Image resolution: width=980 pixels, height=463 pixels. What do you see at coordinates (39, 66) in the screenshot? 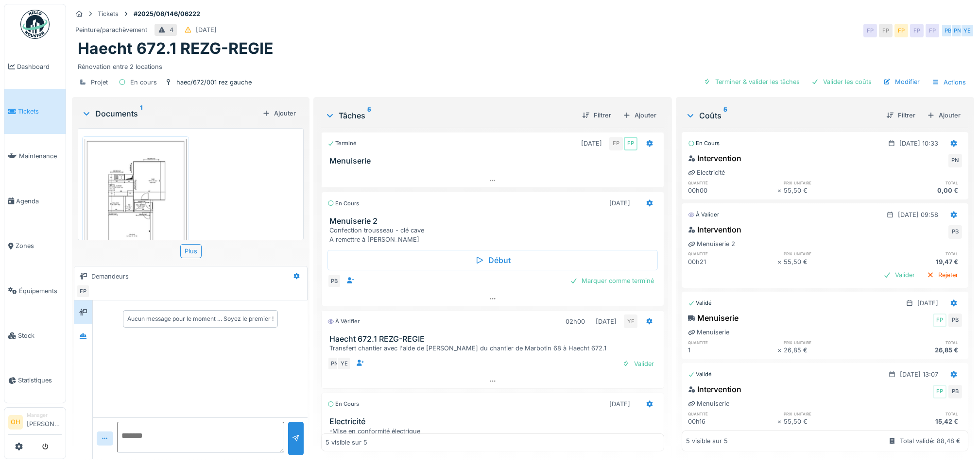
I see `span: Dashboard` at bounding box center [39, 66].